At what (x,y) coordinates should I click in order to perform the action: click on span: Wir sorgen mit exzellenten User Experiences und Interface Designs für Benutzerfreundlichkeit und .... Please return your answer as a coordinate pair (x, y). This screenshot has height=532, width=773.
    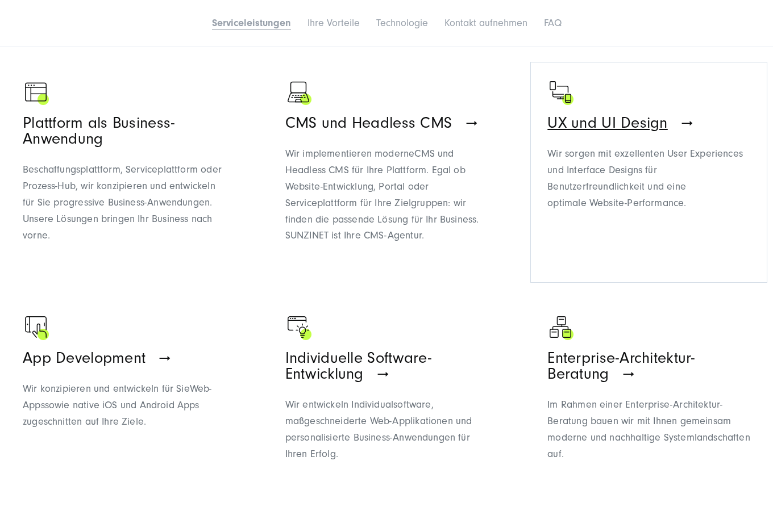
    Looking at the image, I should click on (645, 178).